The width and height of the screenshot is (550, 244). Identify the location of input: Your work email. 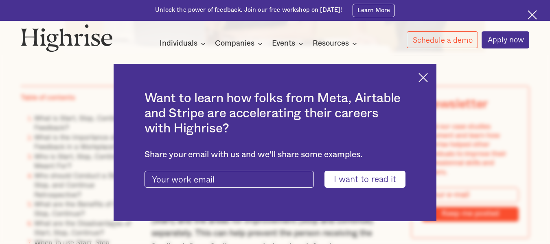
(229, 179).